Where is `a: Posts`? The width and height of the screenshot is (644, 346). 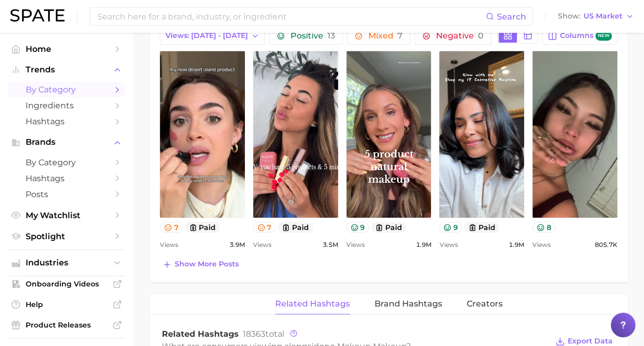 a: Posts is located at coordinates (67, 193).